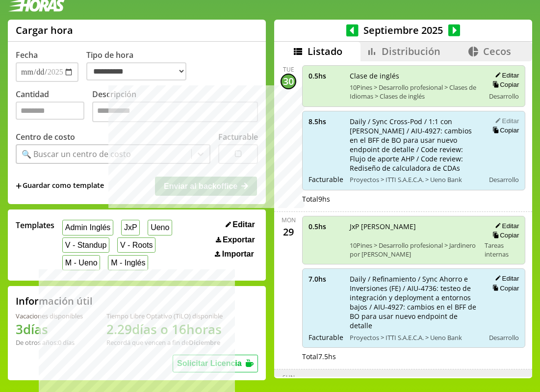  What do you see at coordinates (413, 92) in the screenshot?
I see `span: 10Pines > Desarrollo profesional > Clases de Idiomas > Clases de inglés` at bounding box center [413, 92].